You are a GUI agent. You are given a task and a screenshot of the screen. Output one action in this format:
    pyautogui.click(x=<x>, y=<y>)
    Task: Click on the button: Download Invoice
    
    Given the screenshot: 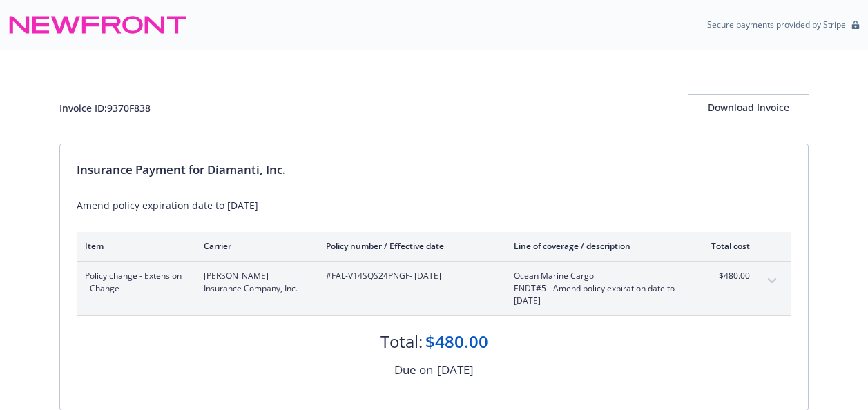 What is the action you would take?
    pyautogui.click(x=748, y=108)
    